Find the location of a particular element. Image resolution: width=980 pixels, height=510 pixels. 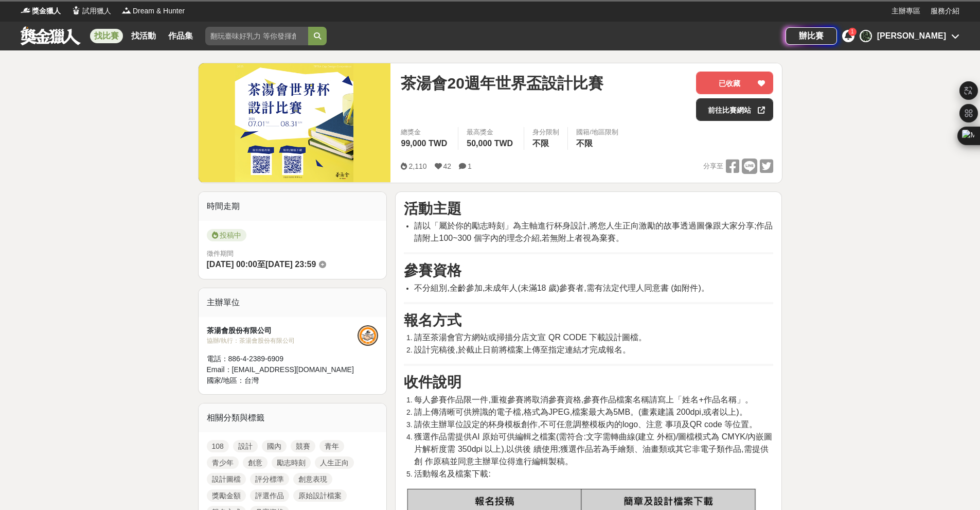

a: 設計 is located at coordinates (245, 446).